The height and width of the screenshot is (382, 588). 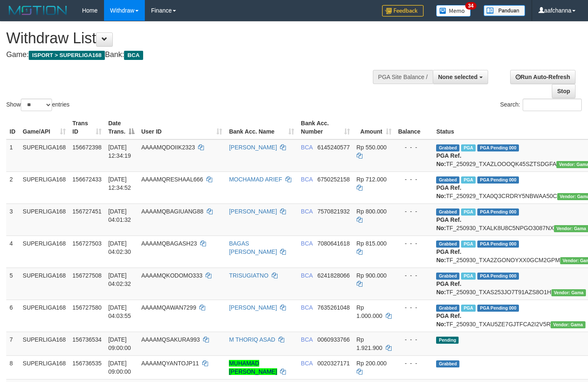 I want to click on span: Copy 7080641618 to clipboard, so click(x=334, y=243).